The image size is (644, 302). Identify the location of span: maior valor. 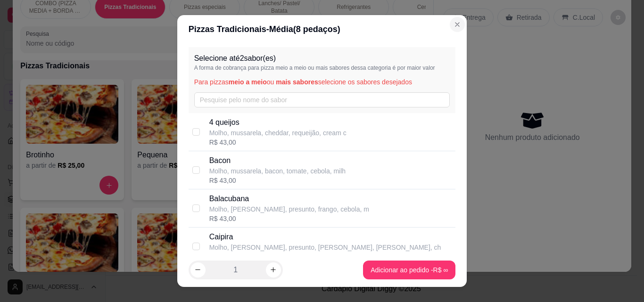
(420, 68).